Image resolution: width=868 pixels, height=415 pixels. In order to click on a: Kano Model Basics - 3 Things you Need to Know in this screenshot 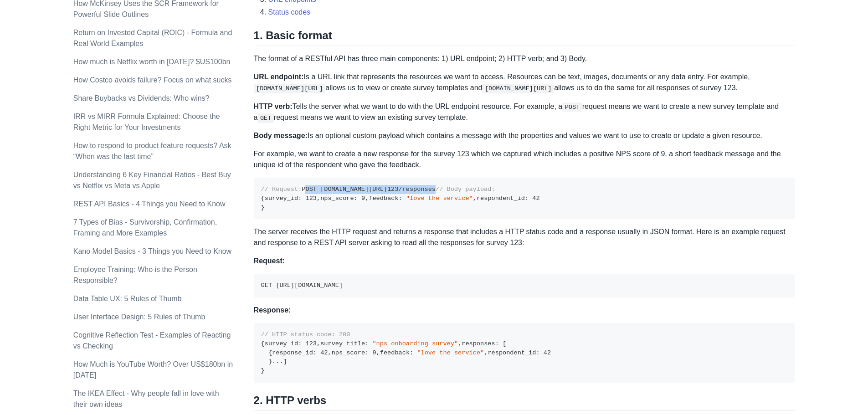, I will do `click(152, 251)`.